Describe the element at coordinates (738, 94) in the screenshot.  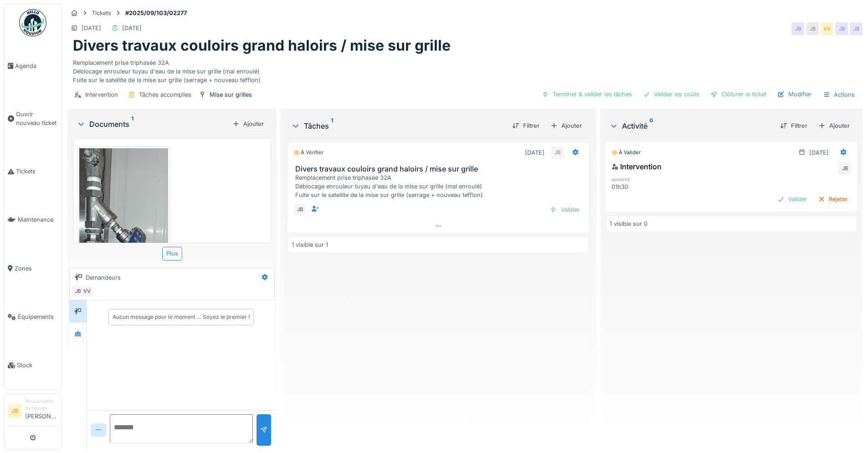
I see `div: Clôturer le ticket` at that location.